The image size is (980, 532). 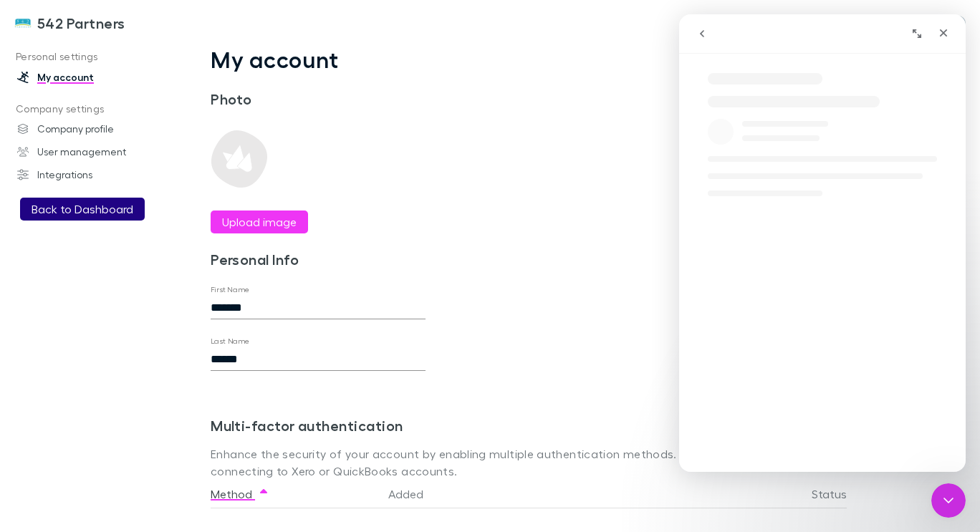 I want to click on label: First Name, so click(x=230, y=290).